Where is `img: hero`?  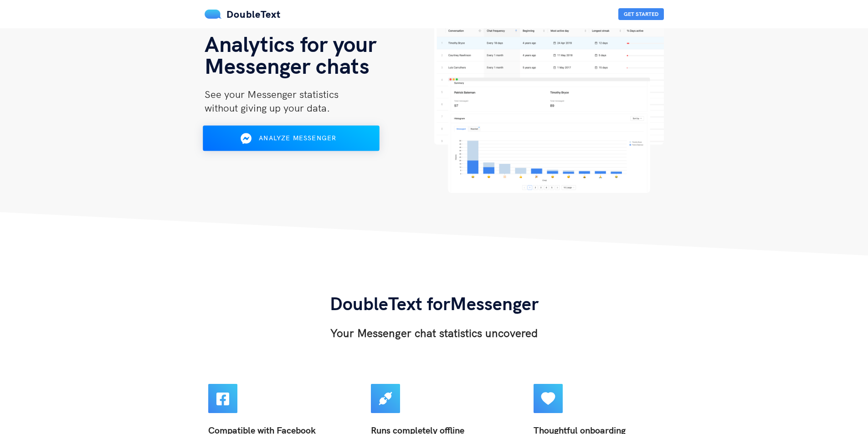
img: hero is located at coordinates (549, 104).